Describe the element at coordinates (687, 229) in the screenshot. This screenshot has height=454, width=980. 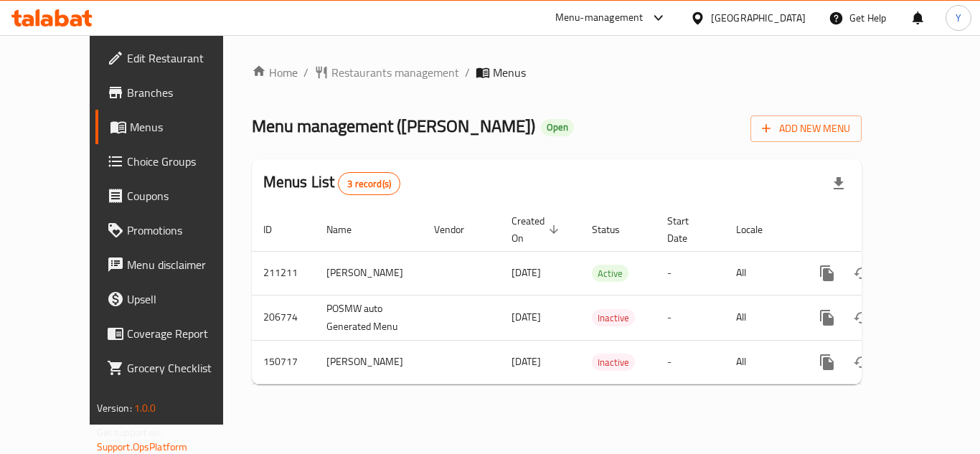
I see `span: Start Date` at that location.